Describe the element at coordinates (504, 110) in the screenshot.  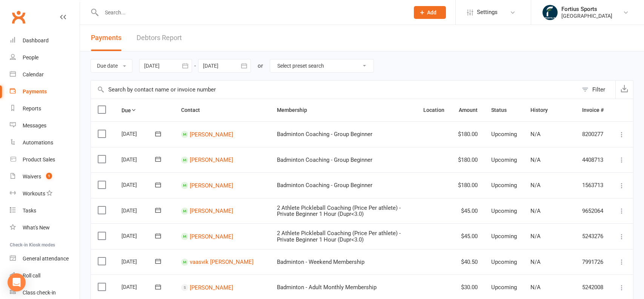
I see `th: Status` at that location.